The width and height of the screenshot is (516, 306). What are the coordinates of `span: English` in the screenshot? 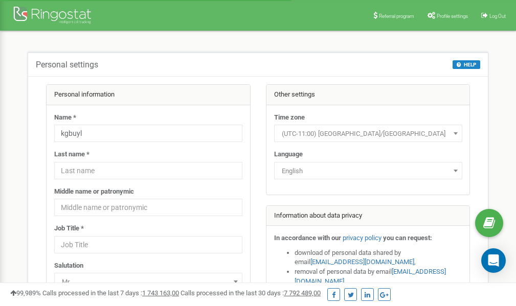 It's located at (368, 171).